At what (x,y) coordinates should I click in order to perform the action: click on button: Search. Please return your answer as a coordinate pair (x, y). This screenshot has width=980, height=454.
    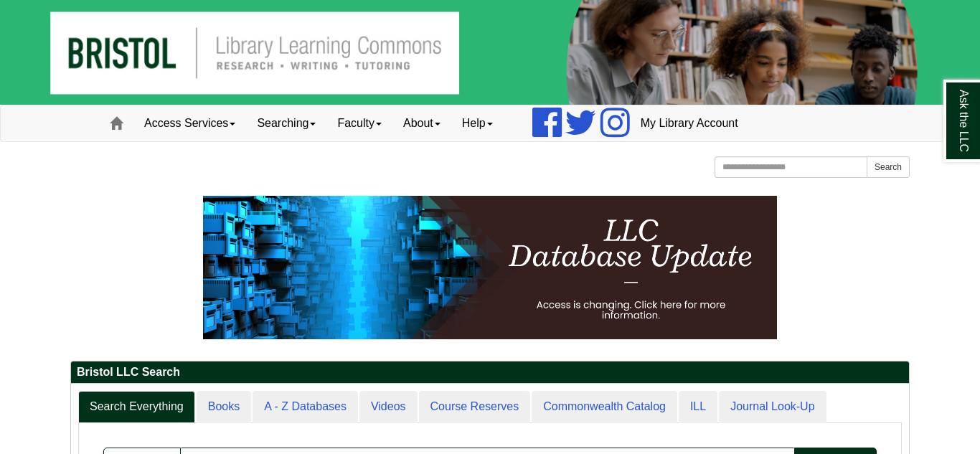
    Looking at the image, I should click on (888, 167).